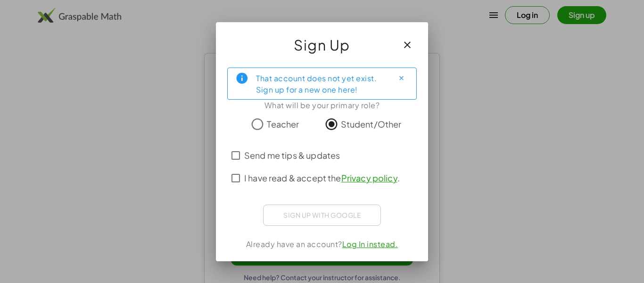  I want to click on span: Teacher, so click(283, 124).